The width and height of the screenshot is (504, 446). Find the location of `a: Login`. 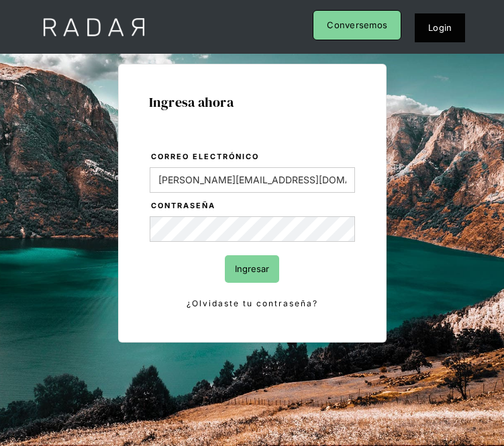

a: Login is located at coordinates (440, 28).